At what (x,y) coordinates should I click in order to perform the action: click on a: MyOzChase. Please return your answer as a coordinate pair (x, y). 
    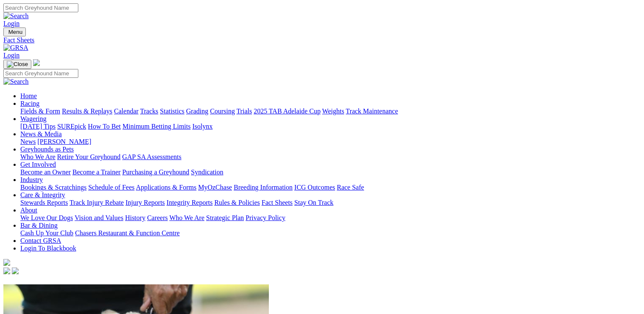
    Looking at the image, I should click on (215, 187).